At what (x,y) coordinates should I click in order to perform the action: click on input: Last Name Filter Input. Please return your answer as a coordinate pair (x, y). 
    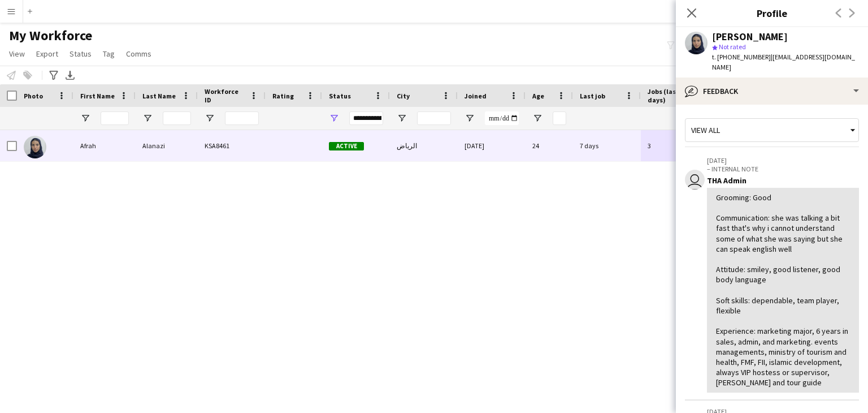
    Looking at the image, I should click on (177, 118).